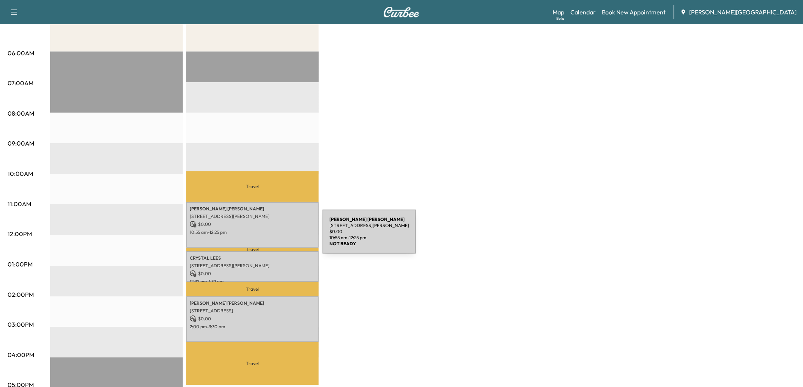  What do you see at coordinates (583, 12) in the screenshot?
I see `a: Calendar` at bounding box center [583, 12].